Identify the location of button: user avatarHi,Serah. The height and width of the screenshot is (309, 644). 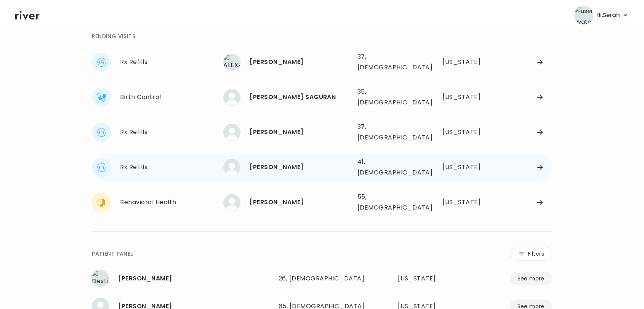
(601, 16).